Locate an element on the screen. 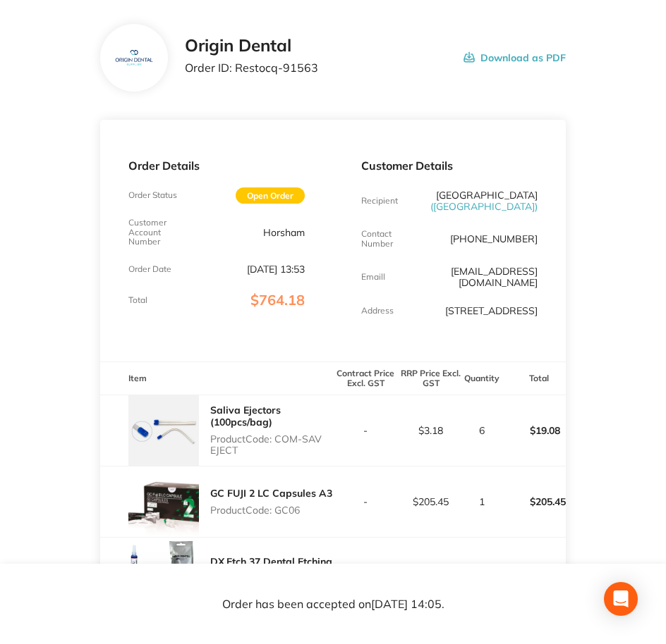 Image resolution: width=666 pixels, height=644 pixels. p: $48.00 is located at coordinates (533, 576).